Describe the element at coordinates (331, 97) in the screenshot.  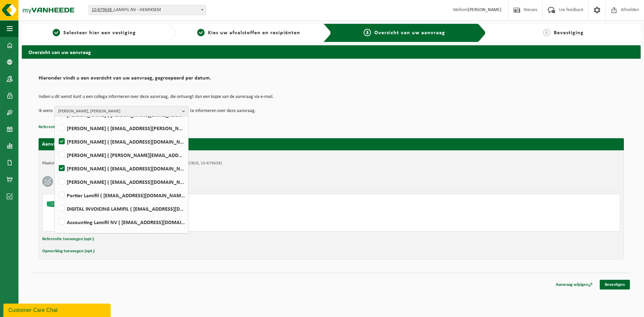
I see `p: Indien u dit wenst kunt u een collega informeren over deze aanvraag, die ontvangt dan een kopie v...` at that location.